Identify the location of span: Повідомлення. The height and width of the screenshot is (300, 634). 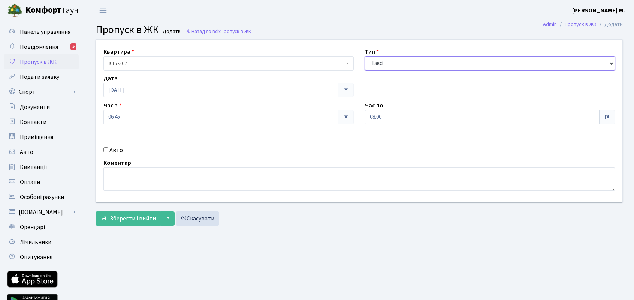
(39, 47).